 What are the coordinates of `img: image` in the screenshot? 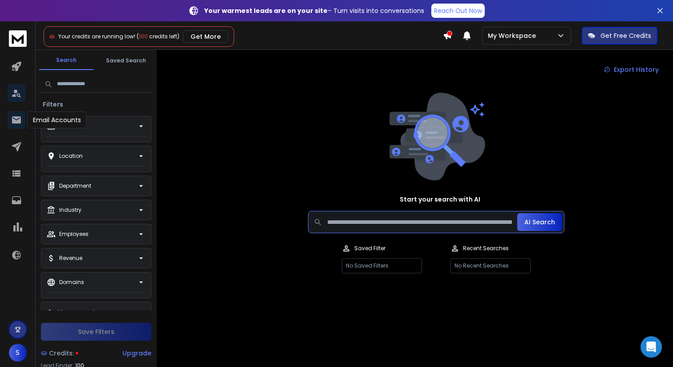 It's located at (436, 136).